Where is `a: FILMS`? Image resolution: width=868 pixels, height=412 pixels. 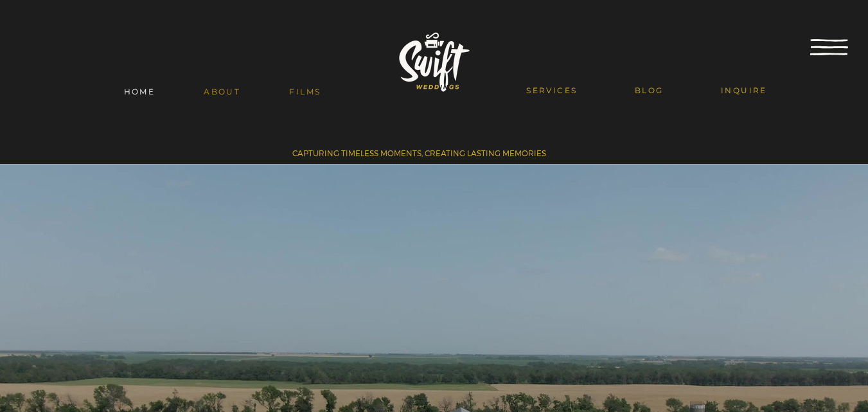
a: FILMS is located at coordinates (305, 91).